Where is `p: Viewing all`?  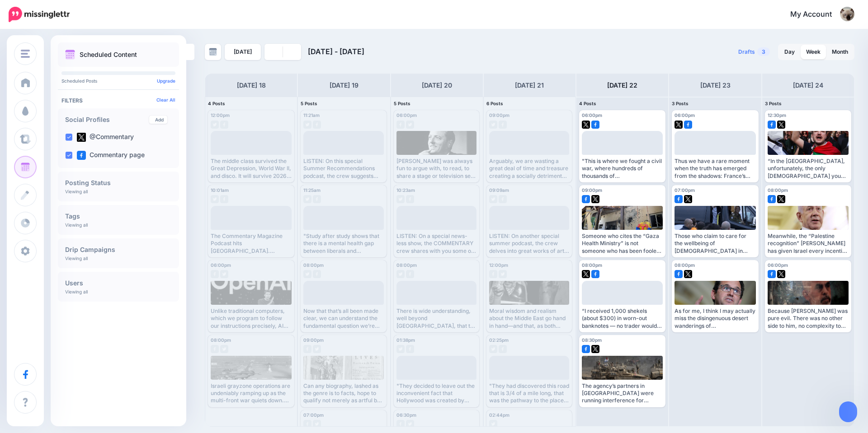
p: Viewing all is located at coordinates (76, 291).